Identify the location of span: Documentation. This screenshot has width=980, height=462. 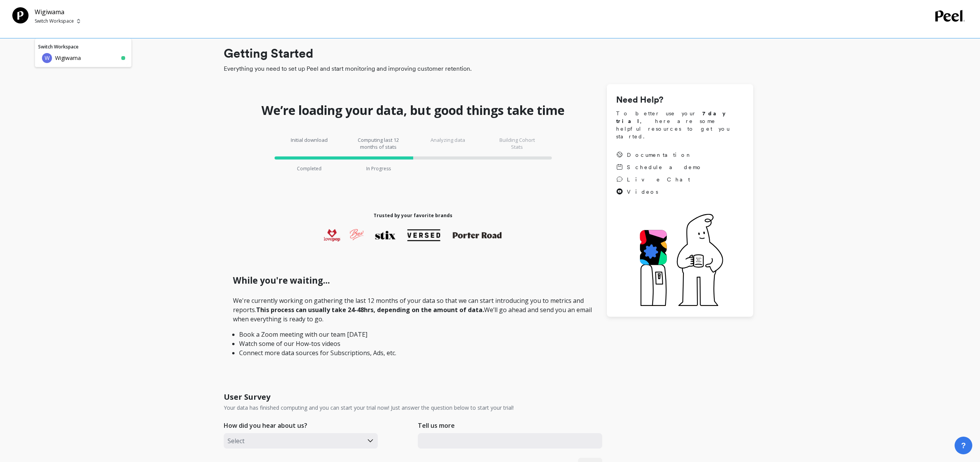
(660, 155).